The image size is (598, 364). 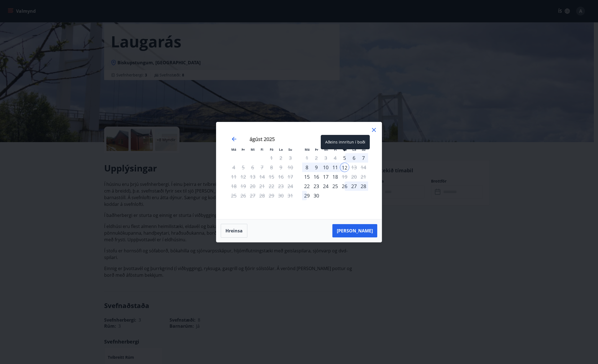 What do you see at coordinates (281, 167) in the screenshot?
I see `td: Not available. laugardagur, 9. ágúst 2025` at bounding box center [281, 167].